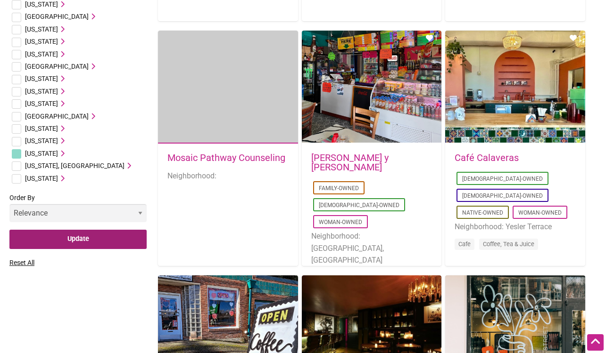  I want to click on a: Coffee, Tea & Juice, so click(508, 244).